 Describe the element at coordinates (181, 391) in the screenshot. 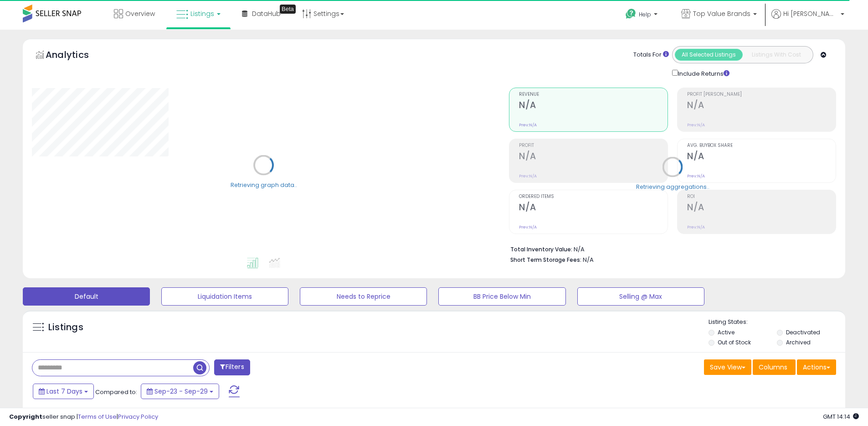

I see `span: Sep-23 - Sep-29` at that location.